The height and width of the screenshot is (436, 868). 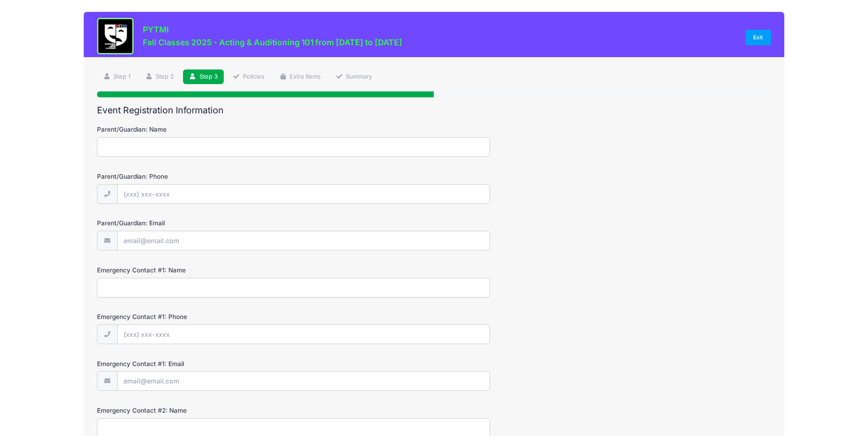 I want to click on label: Parent/Guardian: Name, so click(x=209, y=130).